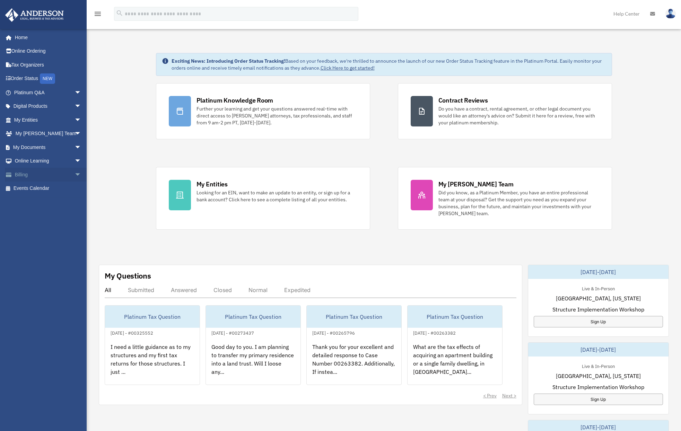 The width and height of the screenshot is (681, 431). What do you see at coordinates (212, 184) in the screenshot?
I see `div: My Entities` at bounding box center [212, 184].